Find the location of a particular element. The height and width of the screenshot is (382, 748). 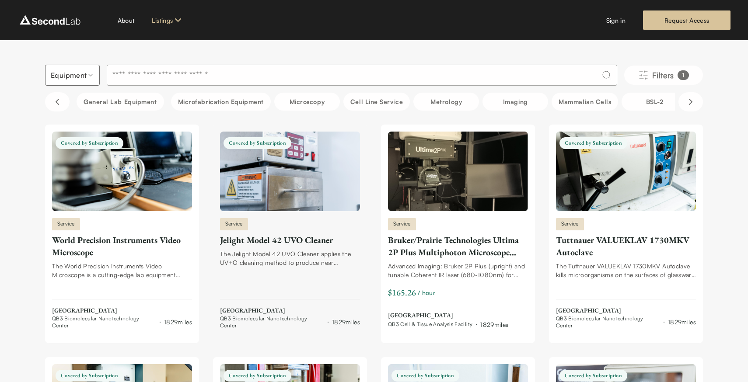

a: Jelight Model 42 UVO CleanerCovered by SubscriptionServiceJelight Model 42 UVO CleanerThe Jelight... is located at coordinates (290, 230).